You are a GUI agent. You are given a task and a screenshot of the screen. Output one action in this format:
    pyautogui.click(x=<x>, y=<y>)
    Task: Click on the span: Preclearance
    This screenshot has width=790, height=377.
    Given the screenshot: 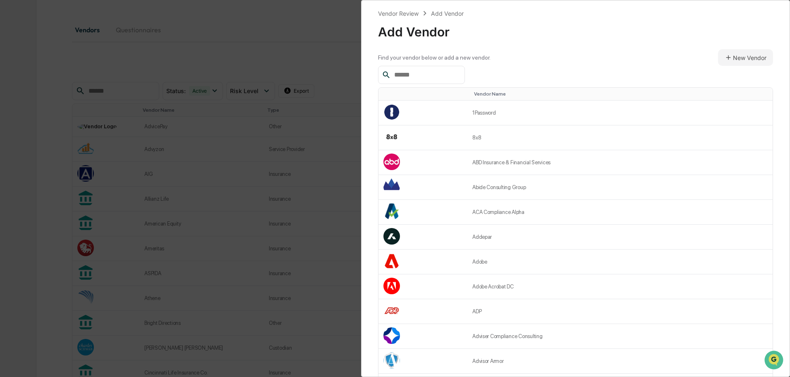 What is the action you would take?
    pyautogui.click(x=35, y=108)
    